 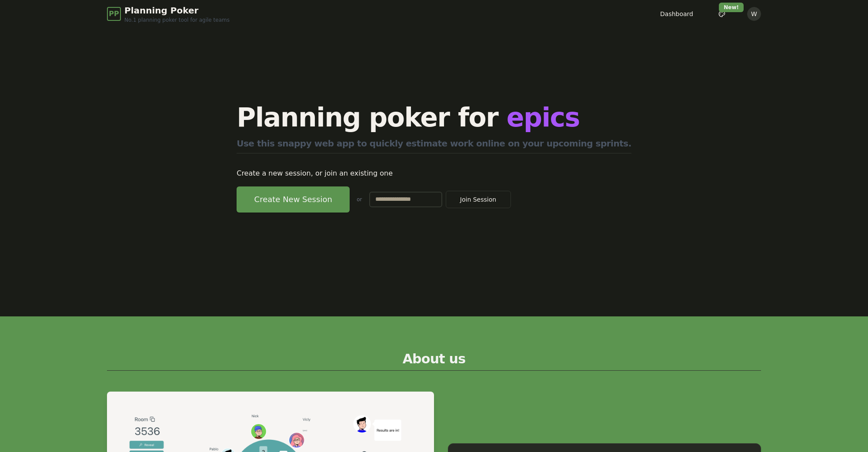 I want to click on div: New!, so click(x=731, y=7).